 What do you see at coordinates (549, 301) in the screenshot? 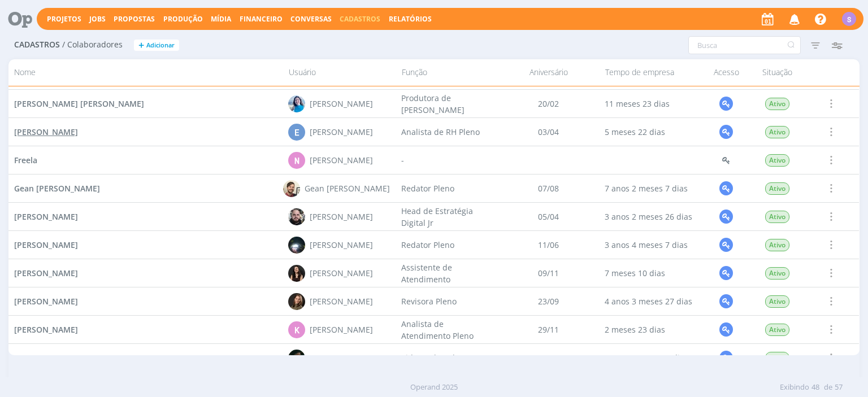
I see `div: 23/09` at bounding box center [549, 301].